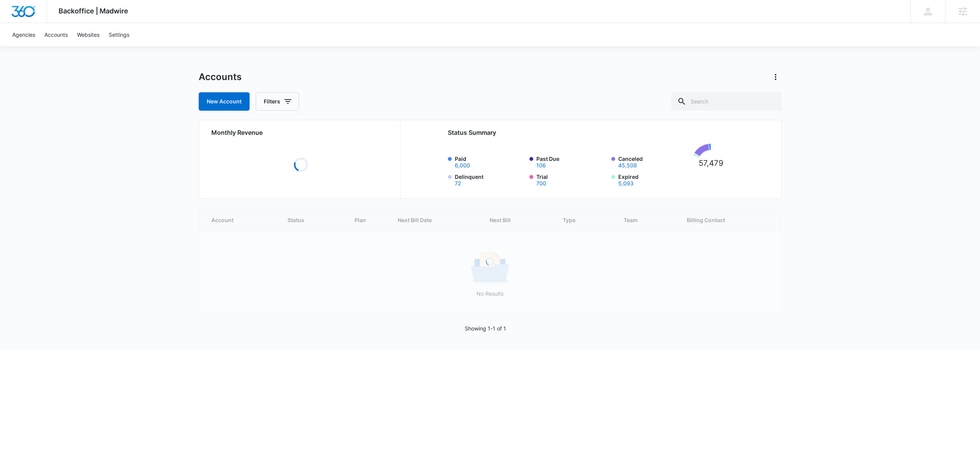 This screenshot has width=980, height=463. I want to click on button: Delinquent, so click(458, 183).